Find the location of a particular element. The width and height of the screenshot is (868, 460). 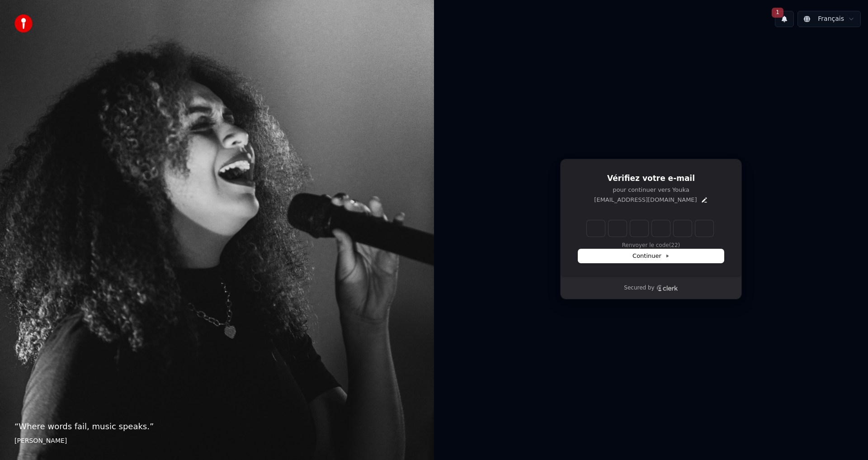

div: Verification code input is located at coordinates (650, 229).